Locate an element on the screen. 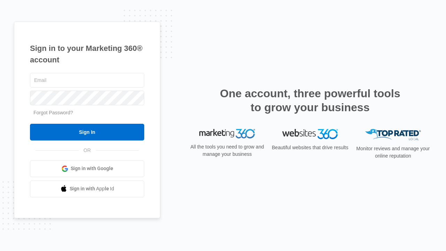 The width and height of the screenshot is (446, 251). img: Top Rated Local is located at coordinates (393, 135).